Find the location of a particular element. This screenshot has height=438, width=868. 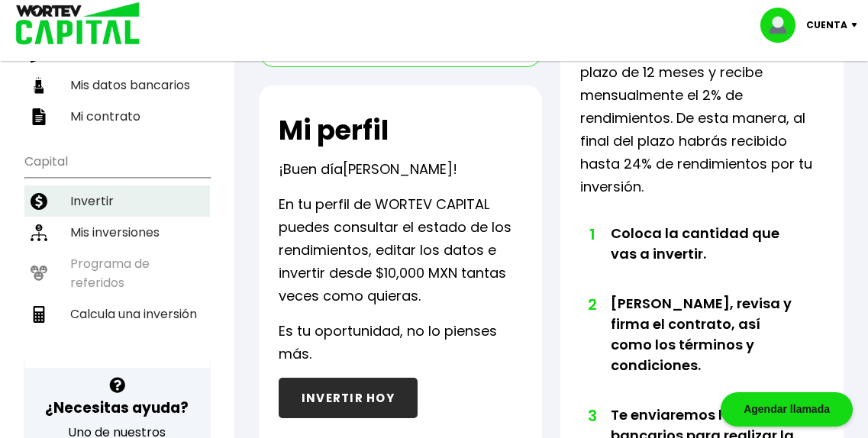

img: calculadora-icon.17d418c4.svg is located at coordinates (39, 314).